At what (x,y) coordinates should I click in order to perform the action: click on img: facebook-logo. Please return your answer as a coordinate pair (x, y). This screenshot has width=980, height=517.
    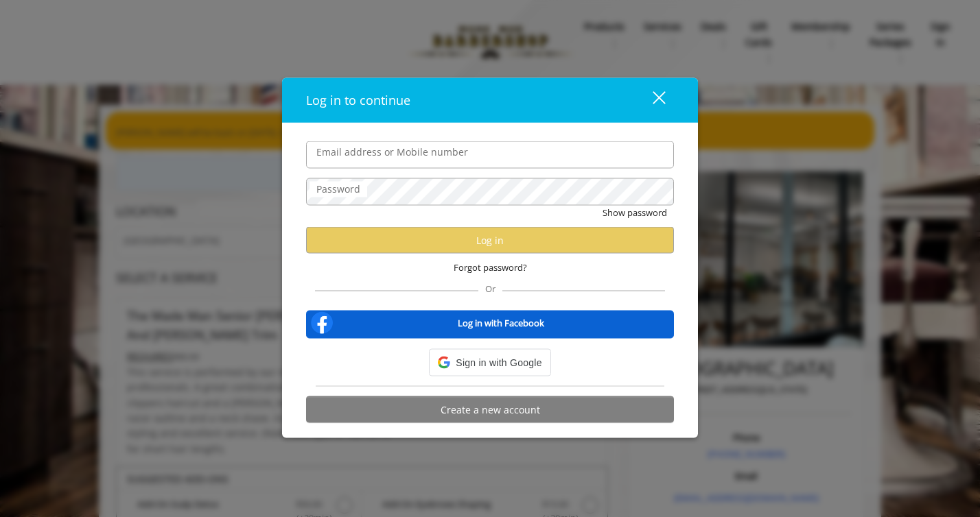
    Looking at the image, I should click on (322, 323).